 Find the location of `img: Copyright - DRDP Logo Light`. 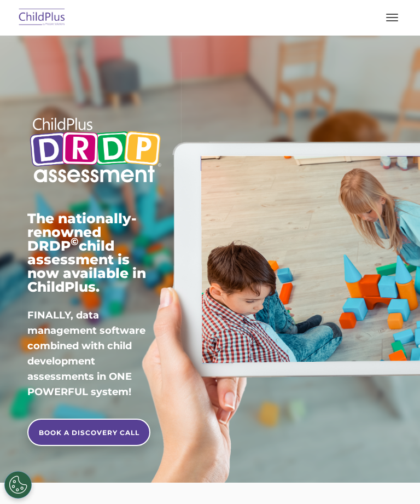

img: Copyright - DRDP Logo Light is located at coordinates (95, 151).